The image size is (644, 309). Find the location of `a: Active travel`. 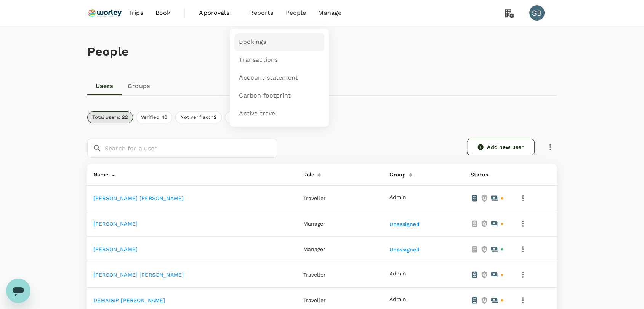

a: Active travel is located at coordinates (279, 114).